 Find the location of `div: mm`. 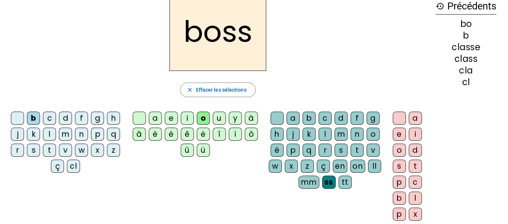

div: mm is located at coordinates (309, 182).